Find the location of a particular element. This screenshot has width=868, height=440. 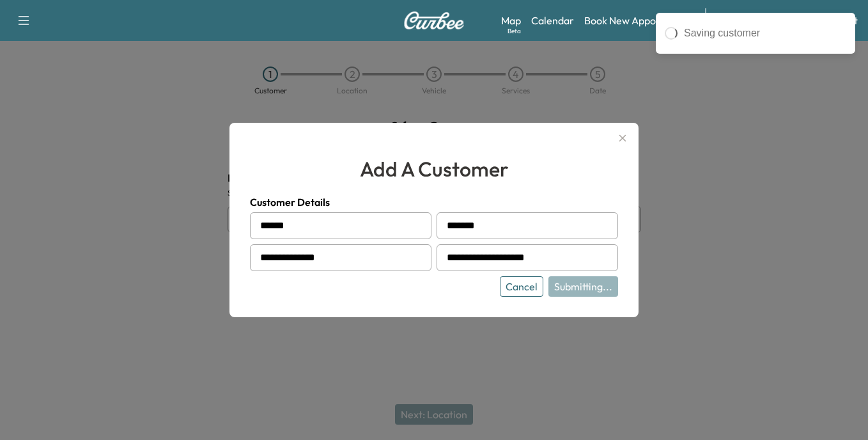

a: MapBeta is located at coordinates (511, 20).